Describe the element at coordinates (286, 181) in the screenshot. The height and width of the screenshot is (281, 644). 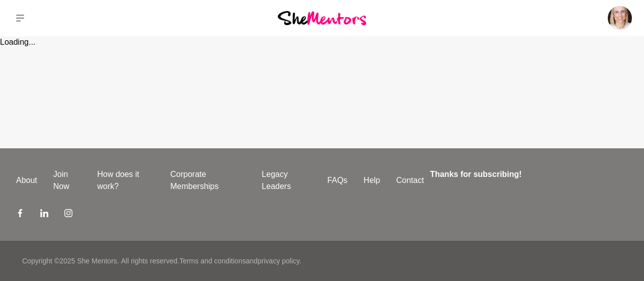
I see `a: Legacy Leaders` at that location.